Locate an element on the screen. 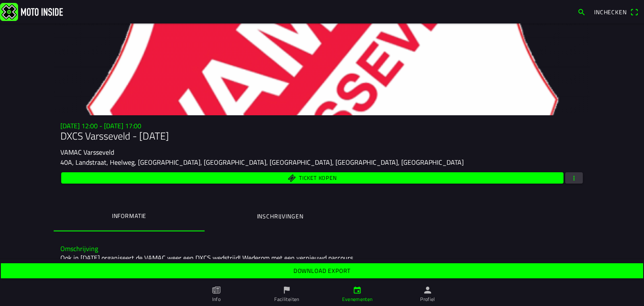  ion-icon: flag is located at coordinates (287, 290).